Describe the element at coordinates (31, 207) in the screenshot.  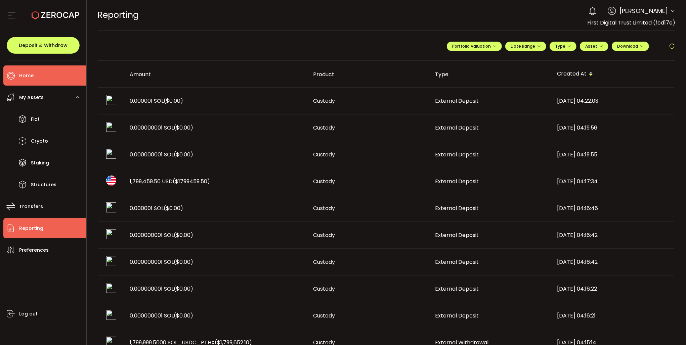
I see `span: Transfers` at that location.